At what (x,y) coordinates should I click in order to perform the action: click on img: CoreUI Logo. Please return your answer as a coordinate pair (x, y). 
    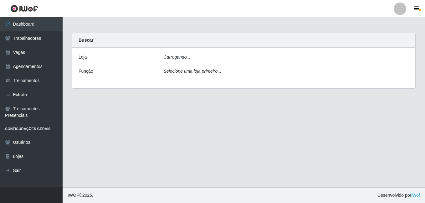
    Looking at the image, I should click on (24, 8).